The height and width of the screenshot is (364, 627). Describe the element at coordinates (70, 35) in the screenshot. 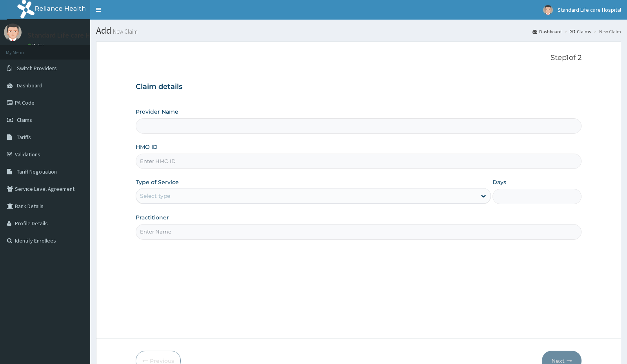

I see `p: Standard Life care Hospital` at that location.